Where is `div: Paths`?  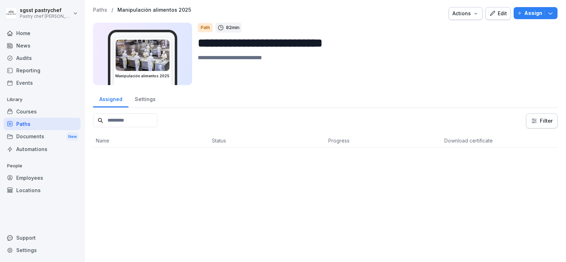
div: Paths is located at coordinates (42, 124).